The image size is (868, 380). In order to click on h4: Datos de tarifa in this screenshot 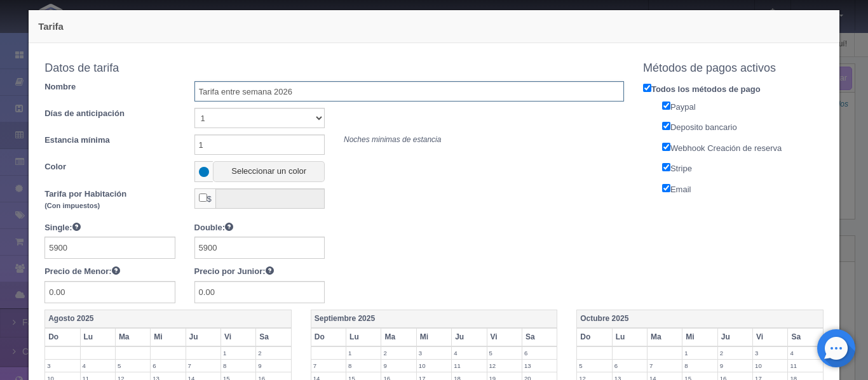, I will do `click(334, 68)`.